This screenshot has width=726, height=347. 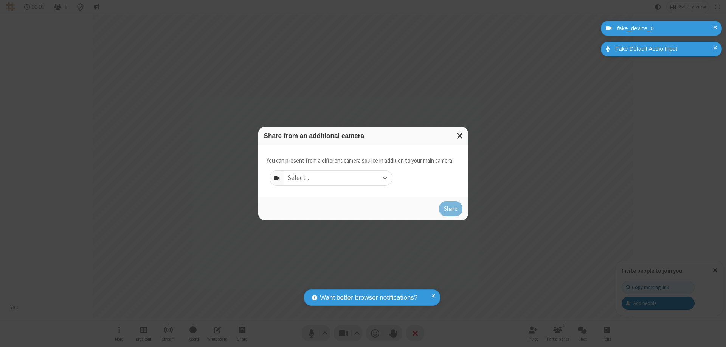 I want to click on div: fake_device_0, so click(x=665, y=28).